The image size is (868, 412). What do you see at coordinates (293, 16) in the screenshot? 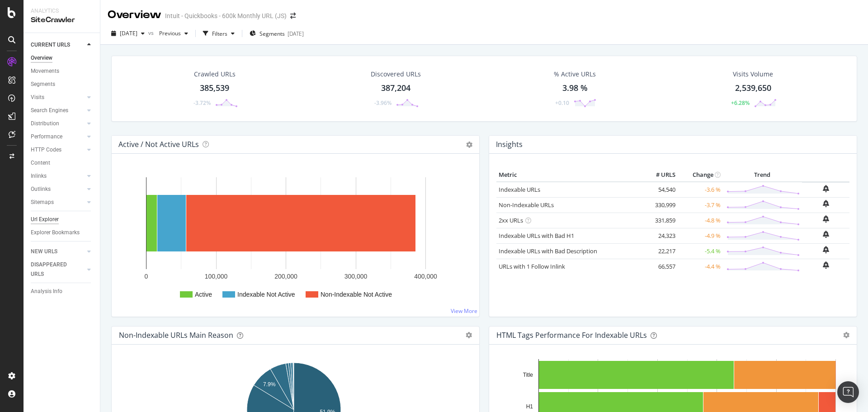
I see `div: arrow-right-arrow-left` at bounding box center [293, 16].